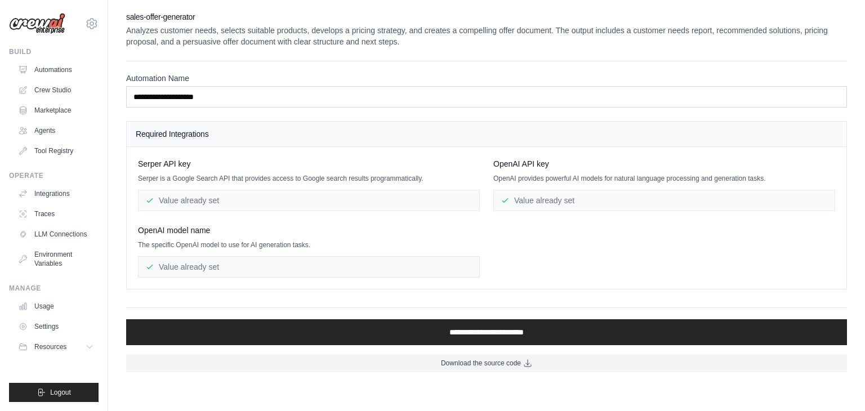 This screenshot has width=865, height=411. Describe the element at coordinates (174, 230) in the screenshot. I see `span: OpenAI model name` at that location.